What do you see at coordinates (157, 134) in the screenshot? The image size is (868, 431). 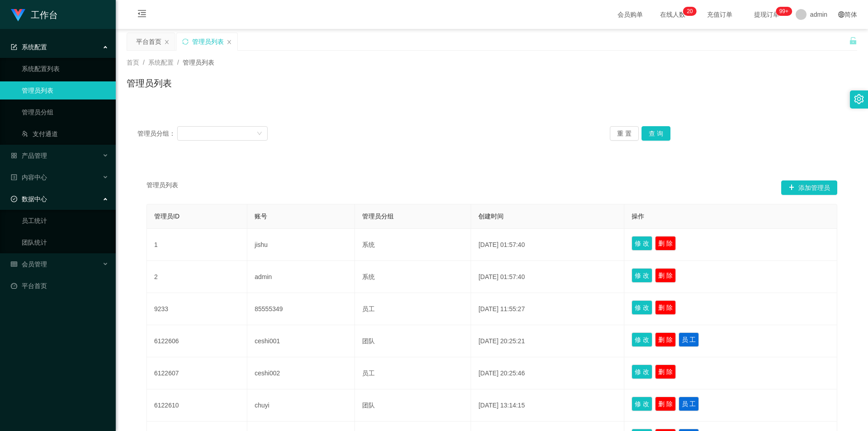 I see `span: 管理员分组：` at bounding box center [157, 134].